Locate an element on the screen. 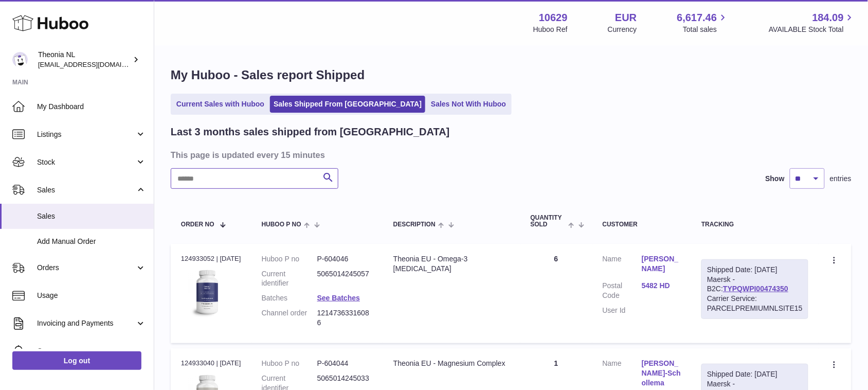  div: Customer is located at coordinates (642, 224).